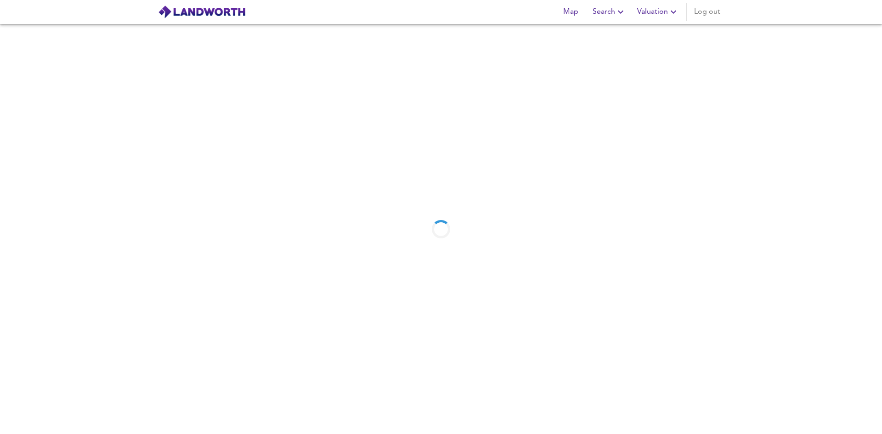 Image resolution: width=882 pixels, height=434 pixels. What do you see at coordinates (707, 12) in the screenshot?
I see `button: Log out` at bounding box center [707, 12].